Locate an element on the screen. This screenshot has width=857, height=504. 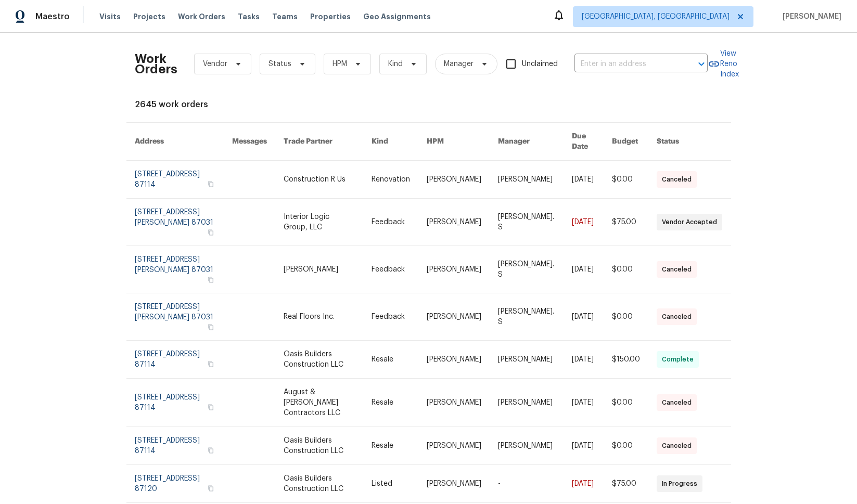
td: Interior Logic Group, LLC is located at coordinates (319, 222).